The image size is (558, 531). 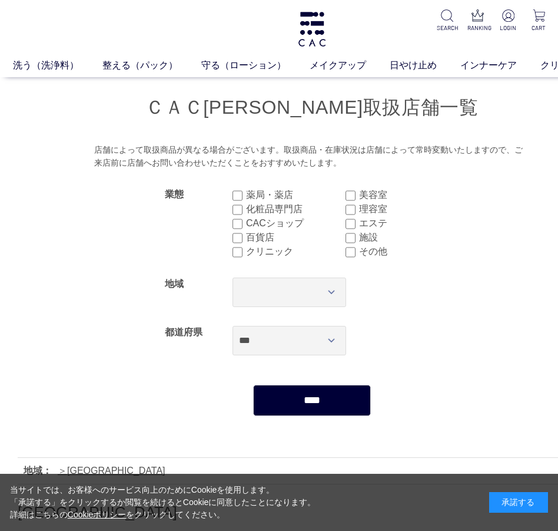 I want to click on p: LOGIN, so click(x=508, y=28).